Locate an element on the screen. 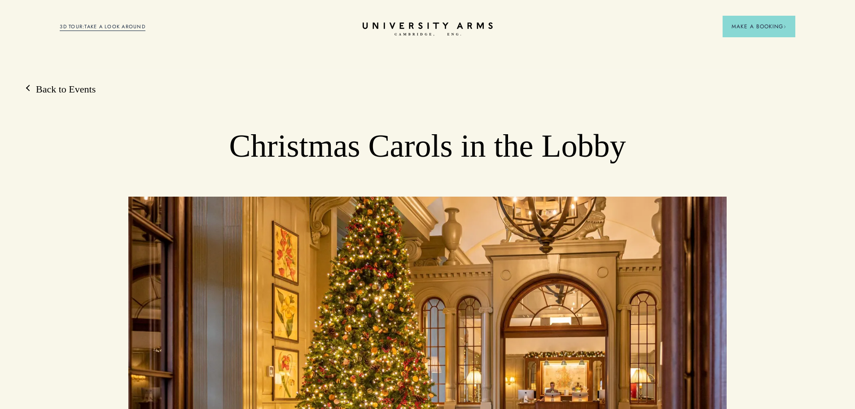 The width and height of the screenshot is (855, 409). a: Back to Events is located at coordinates (61, 89).